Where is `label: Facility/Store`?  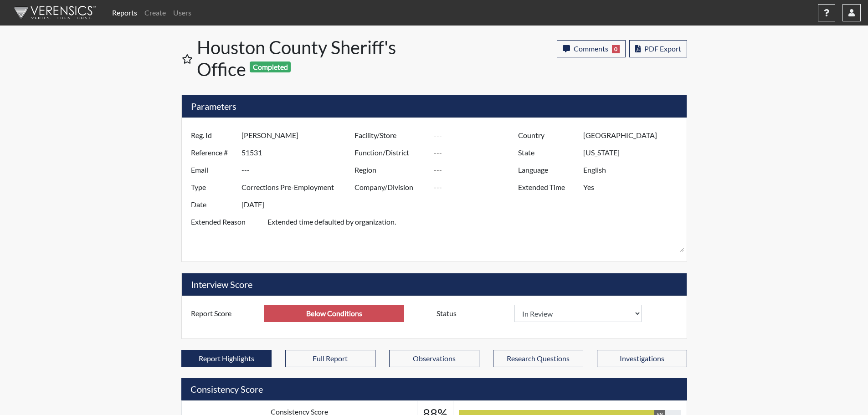
label: Facility/Store is located at coordinates (391, 136).